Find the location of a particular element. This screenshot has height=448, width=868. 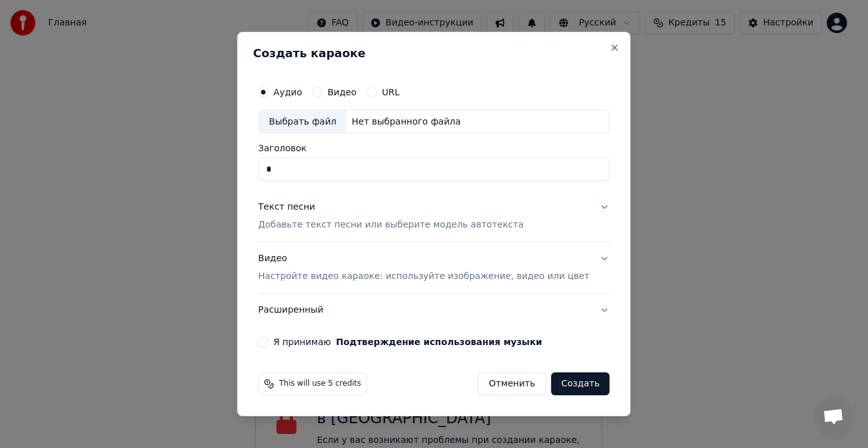

button: Я принимаю is located at coordinates (439, 342).